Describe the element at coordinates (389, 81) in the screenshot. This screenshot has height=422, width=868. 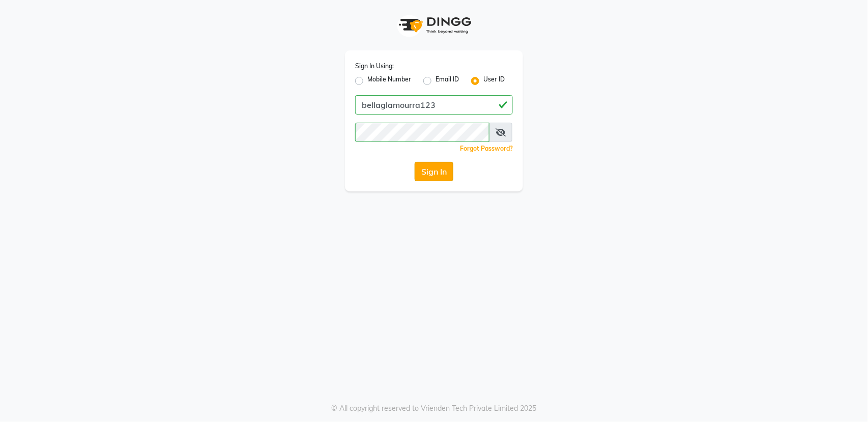
I see `label: Mobile Number` at that location.